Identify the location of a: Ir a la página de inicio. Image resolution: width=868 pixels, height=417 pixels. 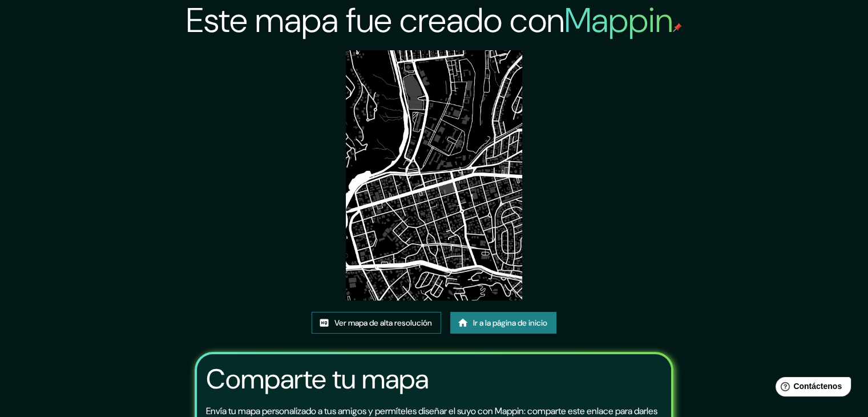
(503, 323).